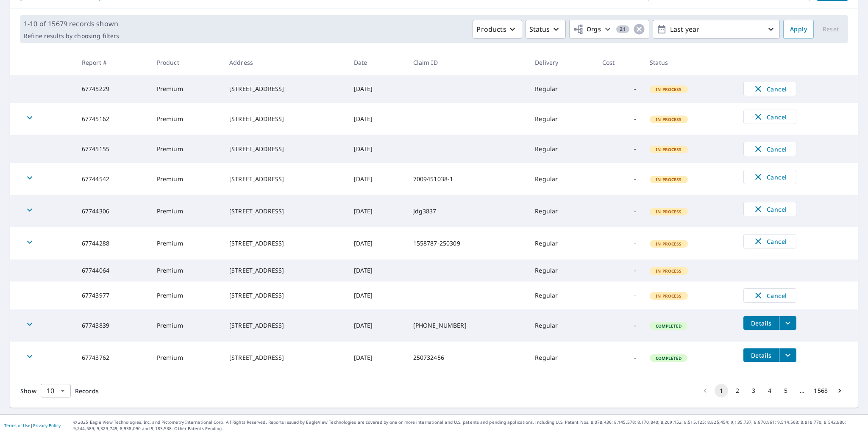 This screenshot has height=436, width=868. Describe the element at coordinates (186, 62) in the screenshot. I see `th: Product` at that location.